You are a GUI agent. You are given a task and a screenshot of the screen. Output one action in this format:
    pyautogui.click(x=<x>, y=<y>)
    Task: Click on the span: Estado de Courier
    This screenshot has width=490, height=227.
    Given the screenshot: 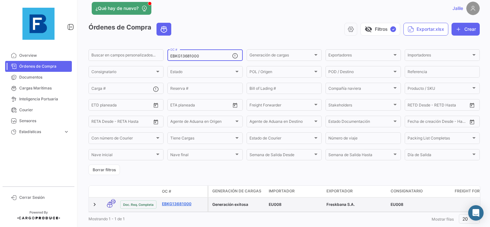 What is the action you would take?
    pyautogui.click(x=281, y=139)
    